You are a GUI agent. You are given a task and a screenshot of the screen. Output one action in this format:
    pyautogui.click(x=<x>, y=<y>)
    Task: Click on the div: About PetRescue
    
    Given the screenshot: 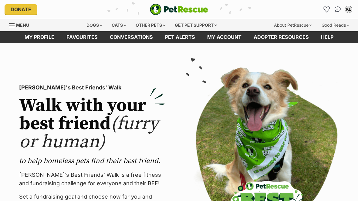 What is the action you would take?
    pyautogui.click(x=293, y=25)
    